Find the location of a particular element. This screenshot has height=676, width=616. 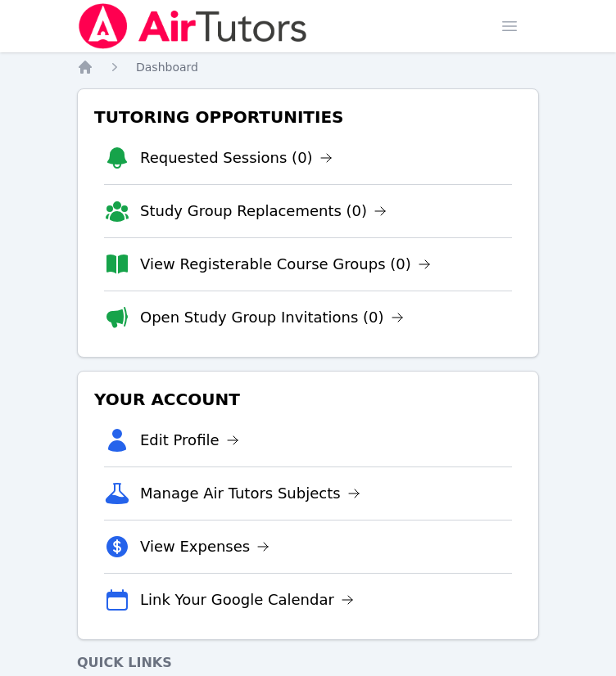

span: Dashboard is located at coordinates (167, 68).